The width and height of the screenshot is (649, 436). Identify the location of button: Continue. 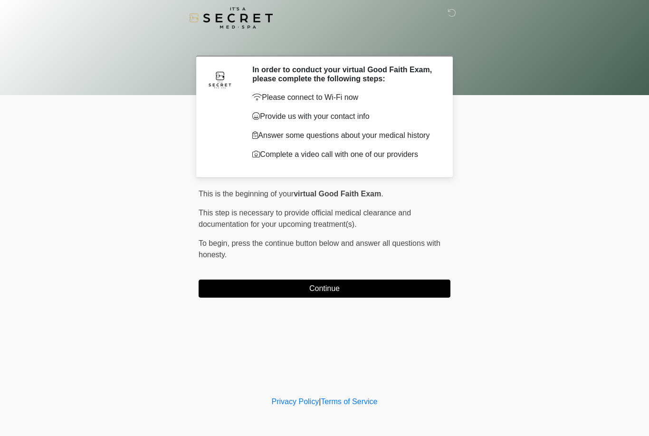
(325, 288).